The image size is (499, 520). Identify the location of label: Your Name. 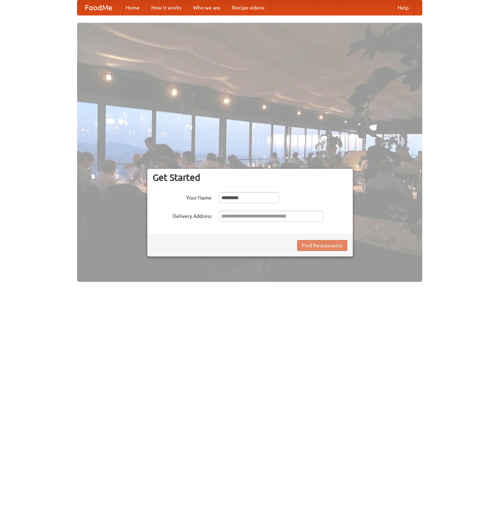
(182, 197).